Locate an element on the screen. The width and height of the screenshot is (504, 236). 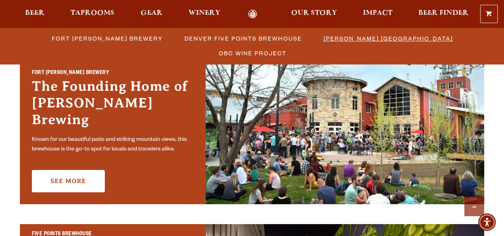
a: Odell Home is located at coordinates (253, 14).